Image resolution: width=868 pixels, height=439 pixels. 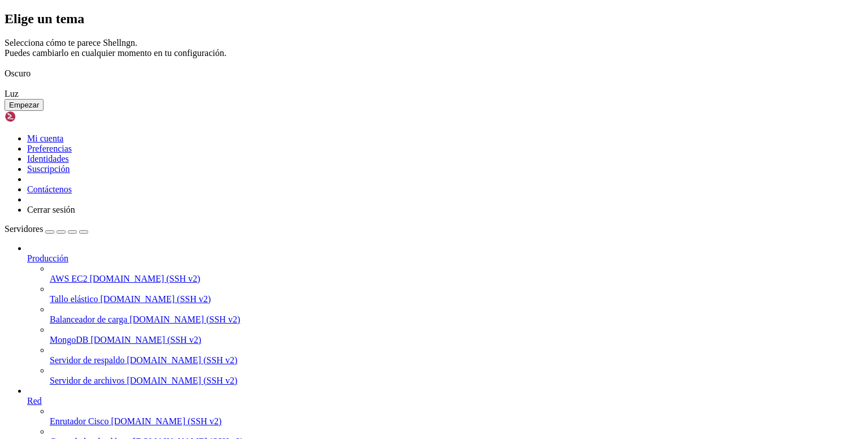 I want to click on font: Cerrar sesión, so click(x=51, y=209).